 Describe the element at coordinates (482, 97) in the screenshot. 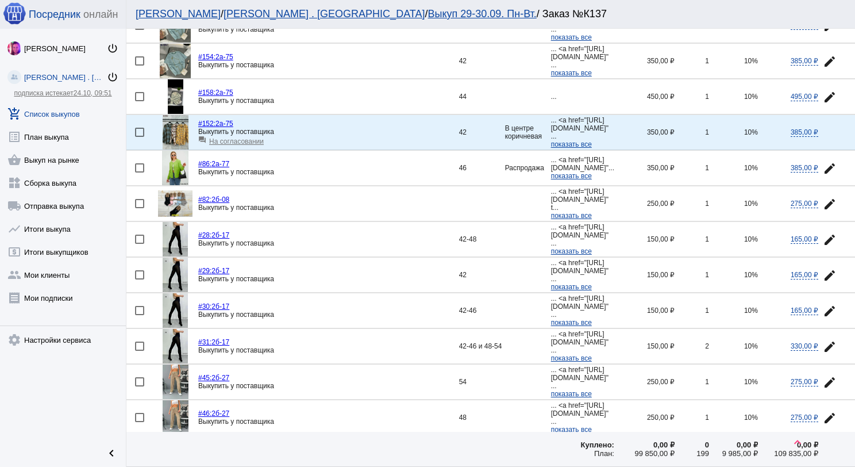

I see `div: 44` at that location.